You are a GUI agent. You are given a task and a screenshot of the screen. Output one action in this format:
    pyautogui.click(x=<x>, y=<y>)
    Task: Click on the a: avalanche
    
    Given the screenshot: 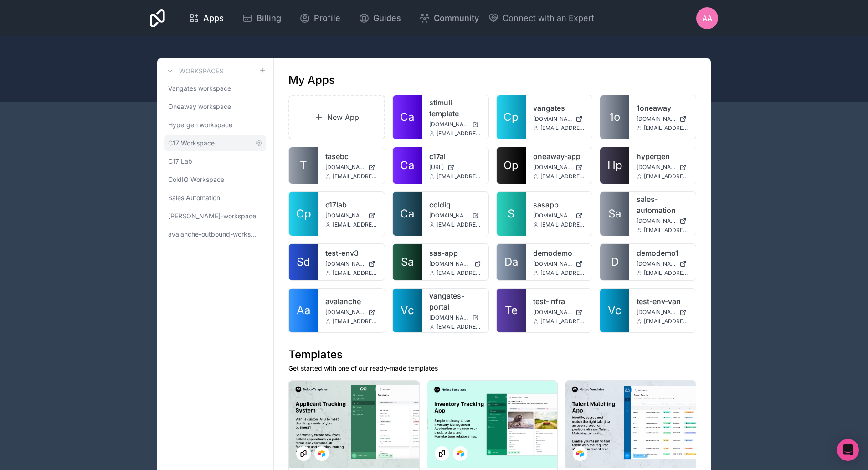 What is the action you would take?
    pyautogui.click(x=351, y=302)
    